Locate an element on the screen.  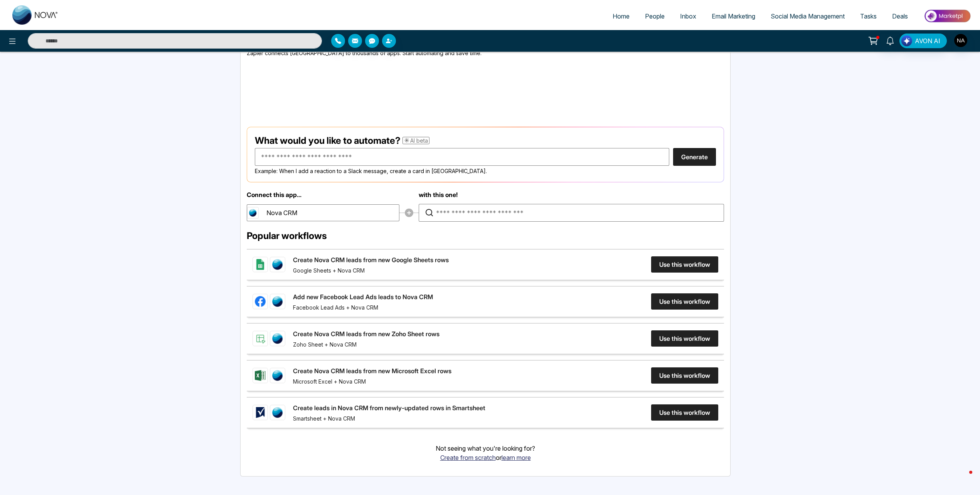
img: Lead Flow is located at coordinates (906, 41).